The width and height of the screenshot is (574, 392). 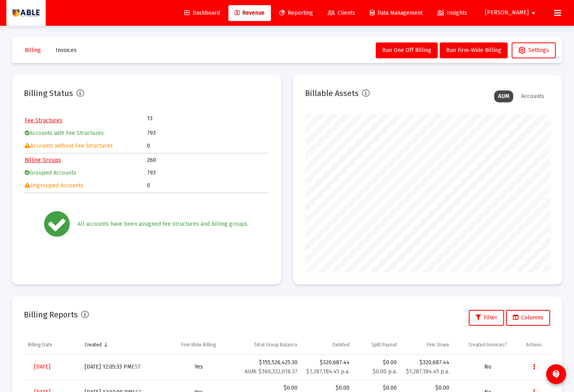 What do you see at coordinates (385, 372) in the screenshot?
I see `small: $0.00 p.a.` at bounding box center [385, 372].